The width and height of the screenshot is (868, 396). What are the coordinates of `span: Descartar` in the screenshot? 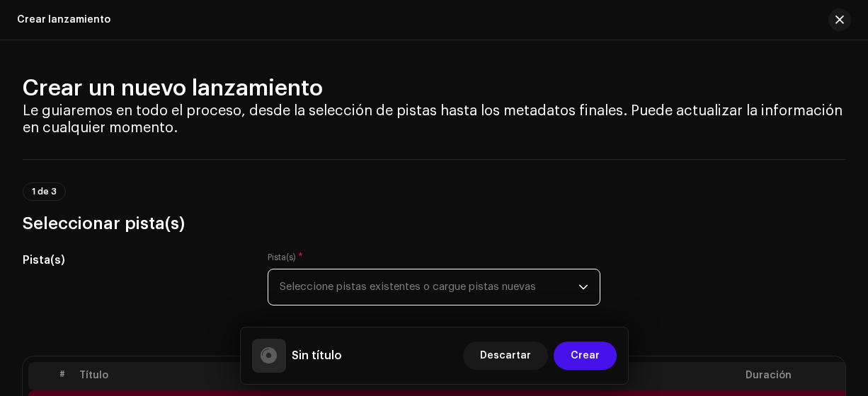 It's located at (505, 356).